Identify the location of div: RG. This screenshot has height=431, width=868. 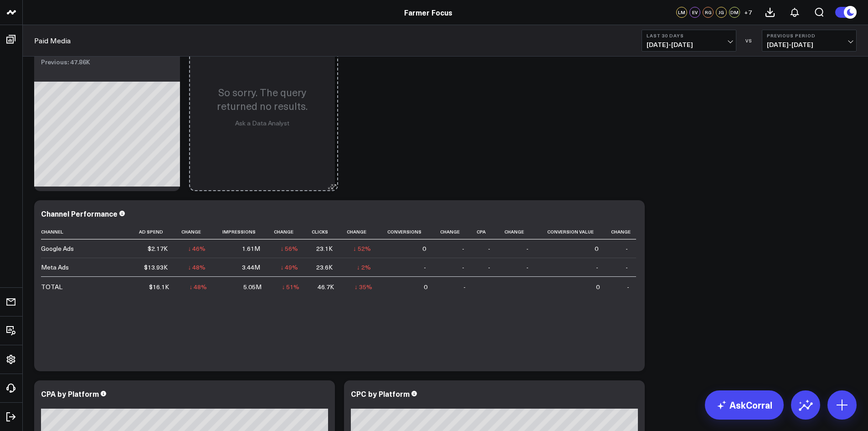
(708, 12).